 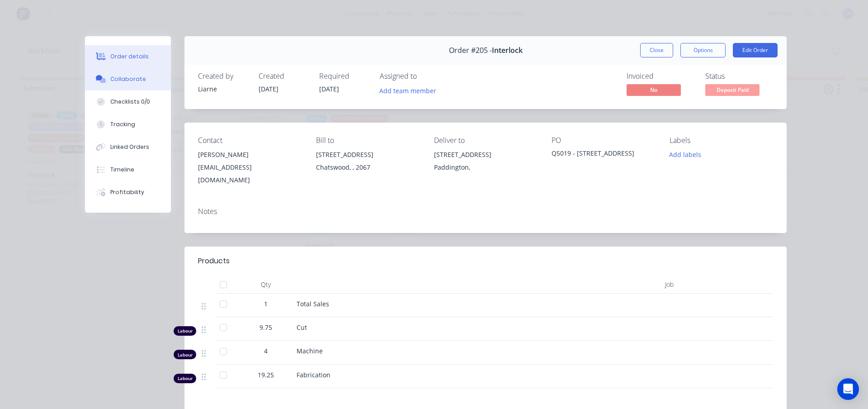 What do you see at coordinates (130, 56) in the screenshot?
I see `div: Order details` at bounding box center [130, 56].